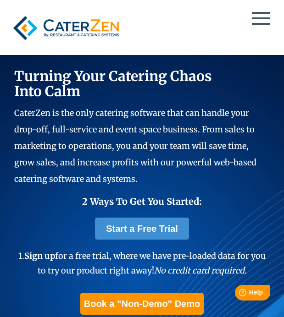  I want to click on span: Turning Your Catering Chaos Into Calm, so click(113, 83).